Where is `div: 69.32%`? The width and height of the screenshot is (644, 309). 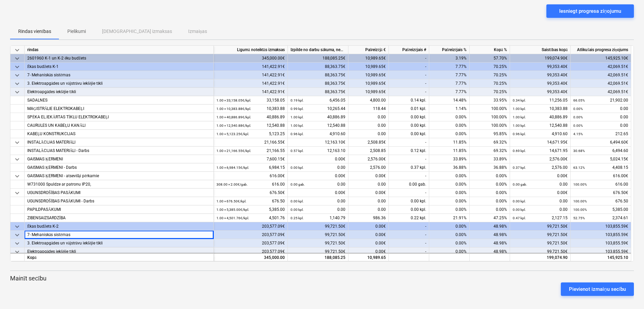 div: 69.32% is located at coordinates (490, 150).